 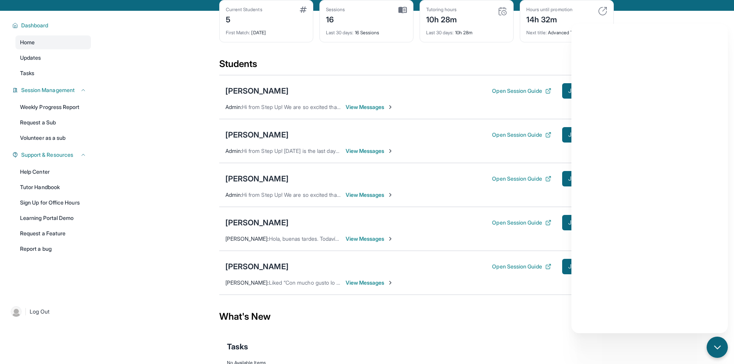 I want to click on a: Learning Portal Demo, so click(x=53, y=218).